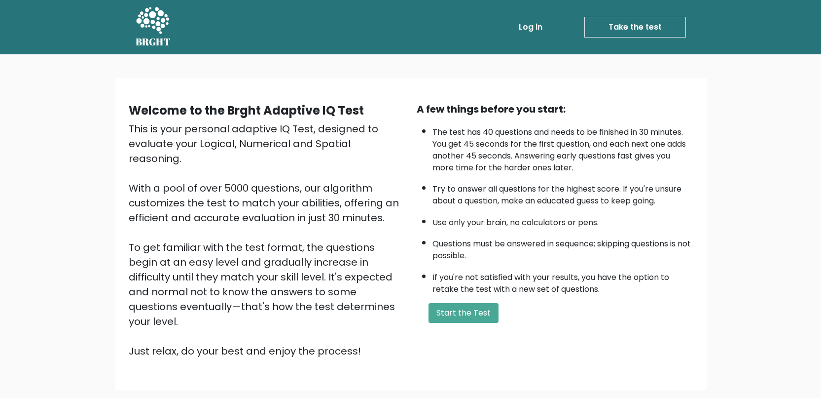  What do you see at coordinates (563, 247) in the screenshot?
I see `li: Questions must be answered in sequence; skipping questions is not possible.` at bounding box center [563, 247].